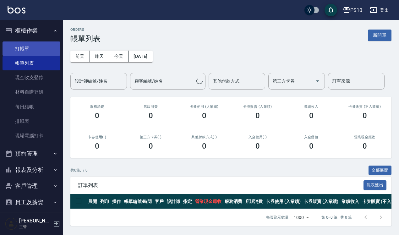 This screenshot has width=399, height=235. I want to click on button: 預約管理, so click(31, 154).